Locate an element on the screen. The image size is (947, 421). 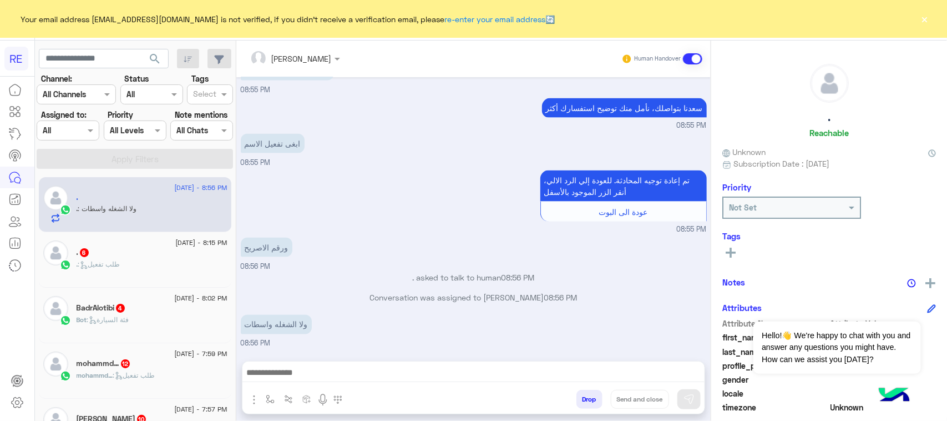
img: send attachment is located at coordinates (254, 399).